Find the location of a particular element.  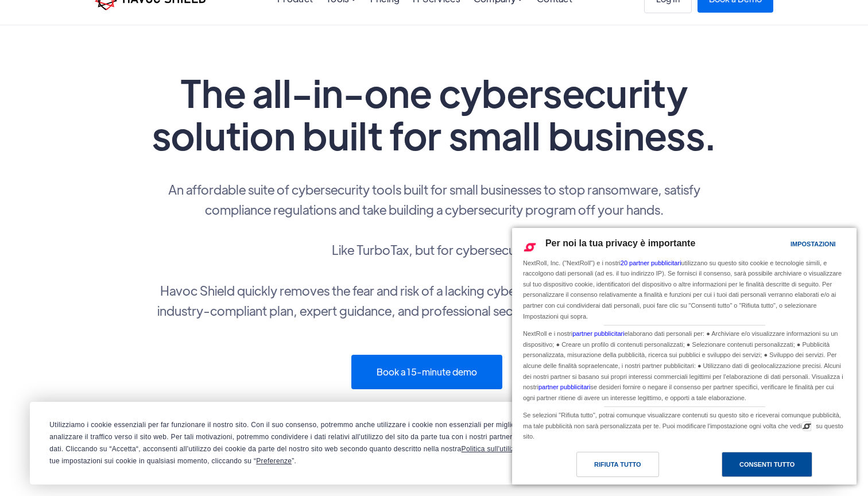

h1: The all-in-one cybersecurity solution built for small business. is located at coordinates (434, 114).